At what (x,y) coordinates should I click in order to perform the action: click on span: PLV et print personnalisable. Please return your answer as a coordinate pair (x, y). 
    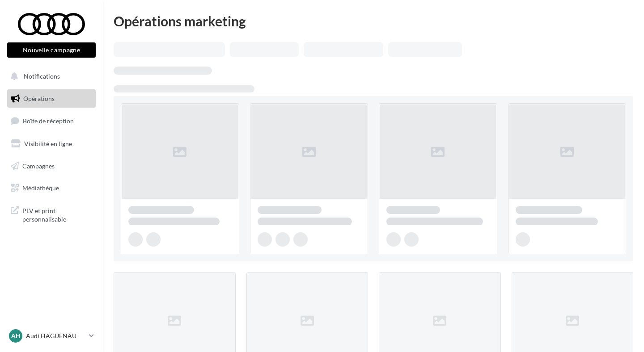
    Looking at the image, I should click on (57, 214).